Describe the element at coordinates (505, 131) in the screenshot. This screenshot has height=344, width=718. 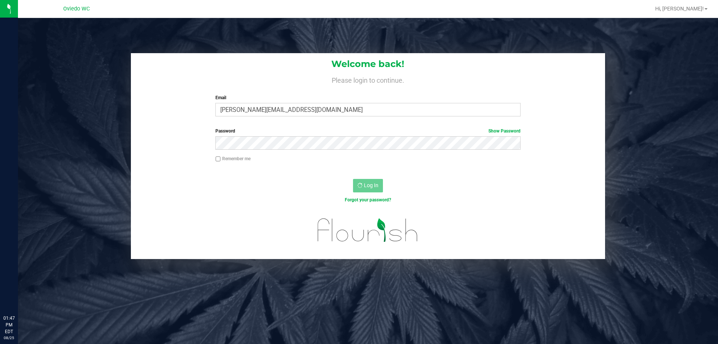
I see `a: Show Password` at that location.